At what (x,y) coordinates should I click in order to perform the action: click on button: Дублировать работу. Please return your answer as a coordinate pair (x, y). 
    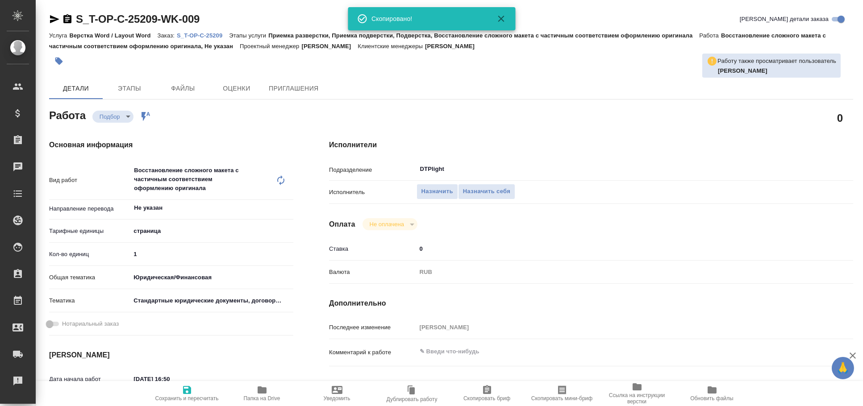
    Looking at the image, I should click on (412, 394).